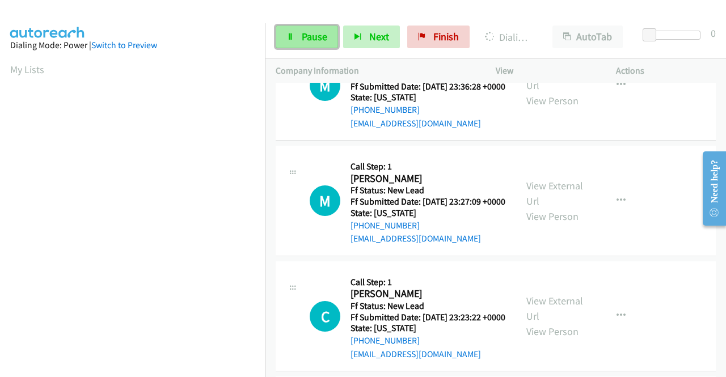  I want to click on a: Finish, so click(438, 37).